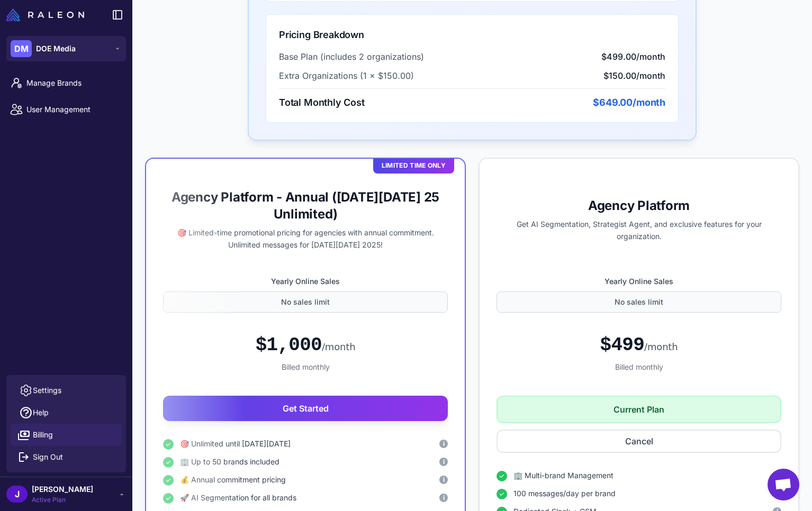  Describe the element at coordinates (62, 500) in the screenshot. I see `span: Active Plan` at that location.